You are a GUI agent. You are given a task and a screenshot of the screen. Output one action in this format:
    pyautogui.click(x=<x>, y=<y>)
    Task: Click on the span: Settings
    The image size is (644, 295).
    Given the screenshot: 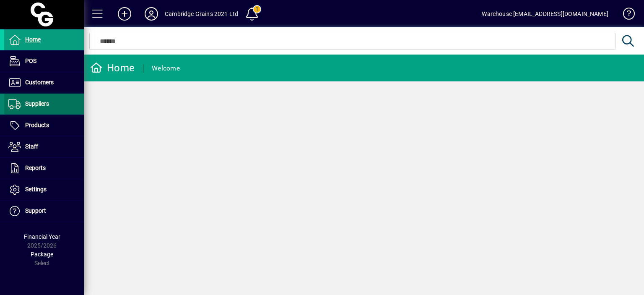 What is the action you would take?
    pyautogui.click(x=36, y=189)
    